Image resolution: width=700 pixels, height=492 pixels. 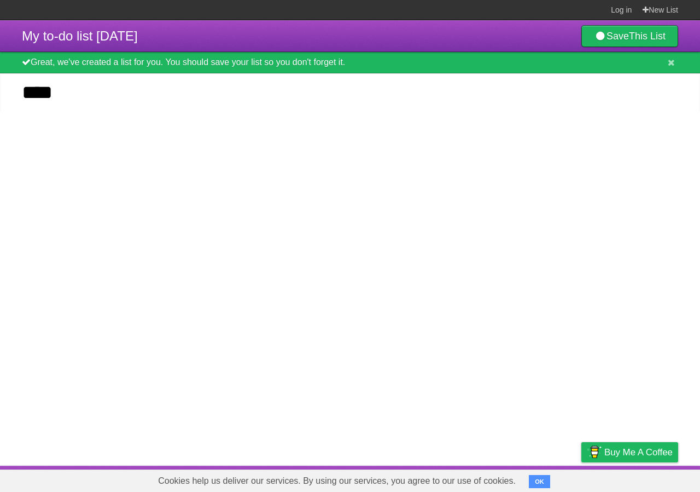 What do you see at coordinates (494, 479) in the screenshot?
I see `a: Developers` at bounding box center [494, 479].